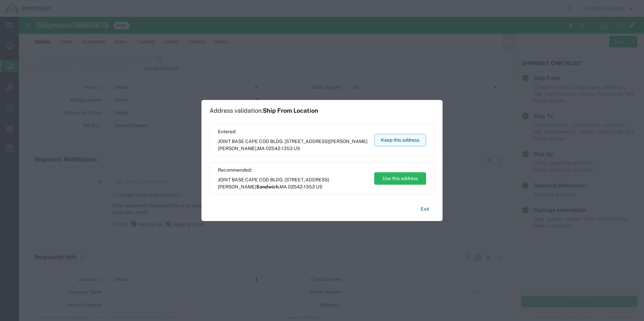 The height and width of the screenshot is (321, 644). I want to click on span: Ship From Location, so click(290, 111).